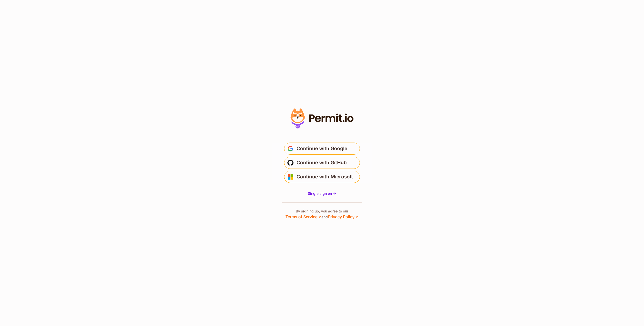 The image size is (644, 326). I want to click on button: Continue with Microsoft, so click(322, 177).